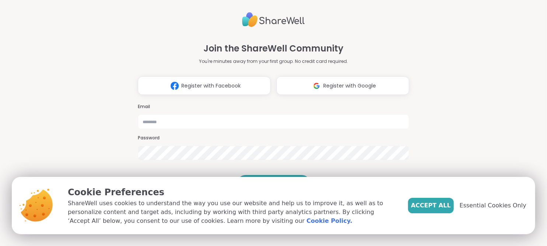  I want to click on button: Register with Google, so click(342, 86).